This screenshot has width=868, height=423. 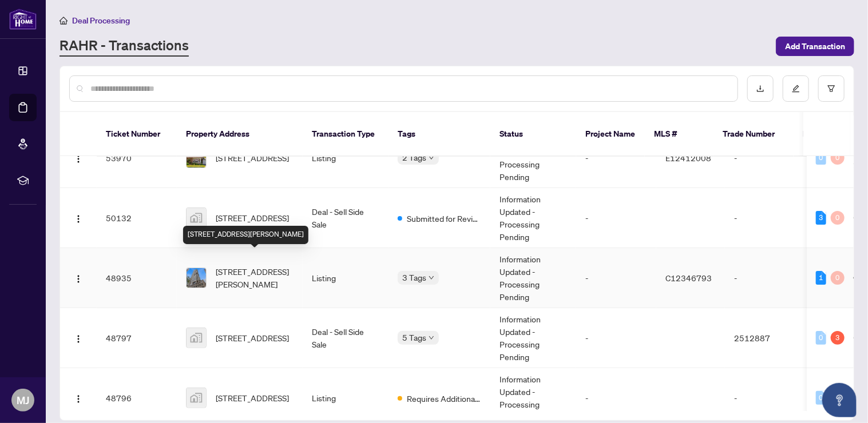 What do you see at coordinates (101, 21) in the screenshot?
I see `span: Deal Processing` at bounding box center [101, 21].